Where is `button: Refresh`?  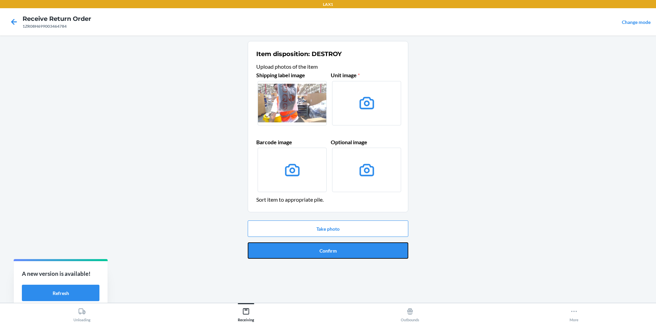
button: Refresh is located at coordinates (61, 293).